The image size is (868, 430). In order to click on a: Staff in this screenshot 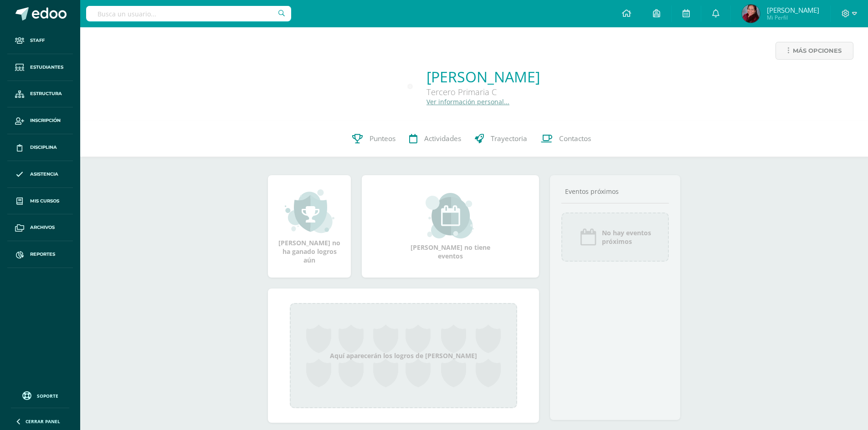, I will do `click(40, 41)`.